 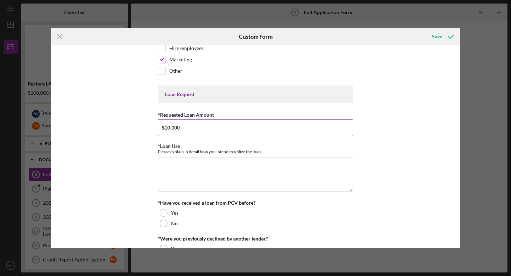 I want to click on label: Marketing, so click(x=181, y=60).